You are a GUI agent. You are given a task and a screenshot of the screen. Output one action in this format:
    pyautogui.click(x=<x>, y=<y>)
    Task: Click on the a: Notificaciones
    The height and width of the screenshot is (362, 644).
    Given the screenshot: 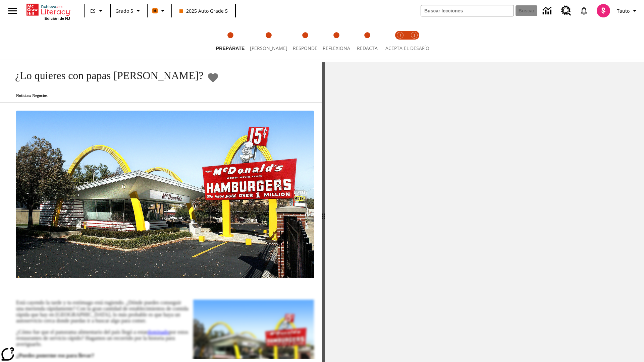 What is the action you would take?
    pyautogui.click(x=584, y=11)
    